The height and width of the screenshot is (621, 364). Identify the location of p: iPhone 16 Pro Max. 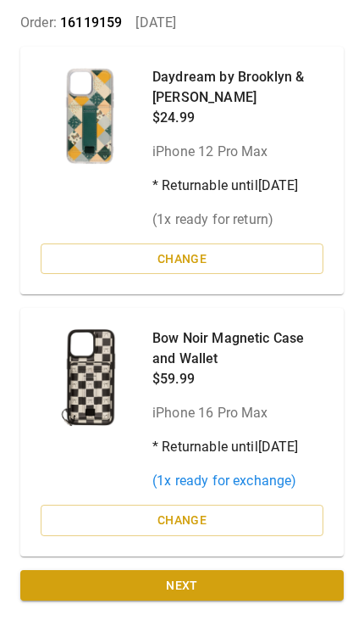
(238, 413).